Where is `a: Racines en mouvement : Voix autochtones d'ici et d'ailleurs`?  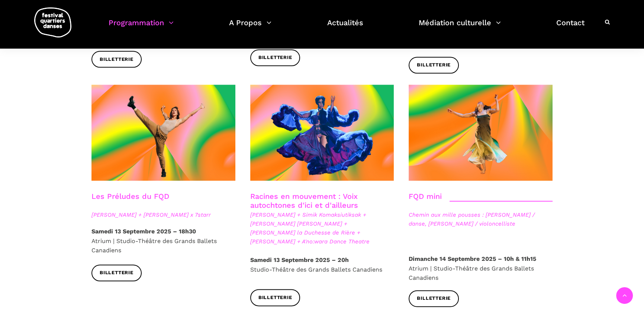
a: Racines en mouvement : Voix autochtones d'ici et d'ailleurs is located at coordinates (304, 201).